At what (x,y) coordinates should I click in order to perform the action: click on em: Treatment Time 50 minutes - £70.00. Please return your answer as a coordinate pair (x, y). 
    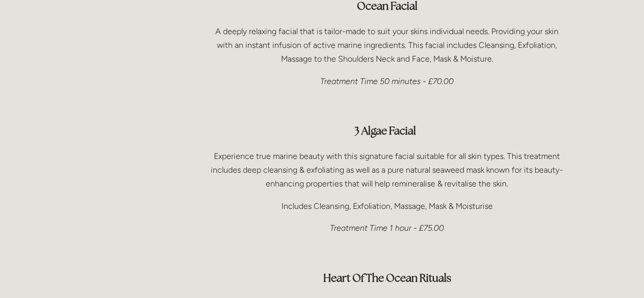
    Looking at the image, I should click on (387, 81).